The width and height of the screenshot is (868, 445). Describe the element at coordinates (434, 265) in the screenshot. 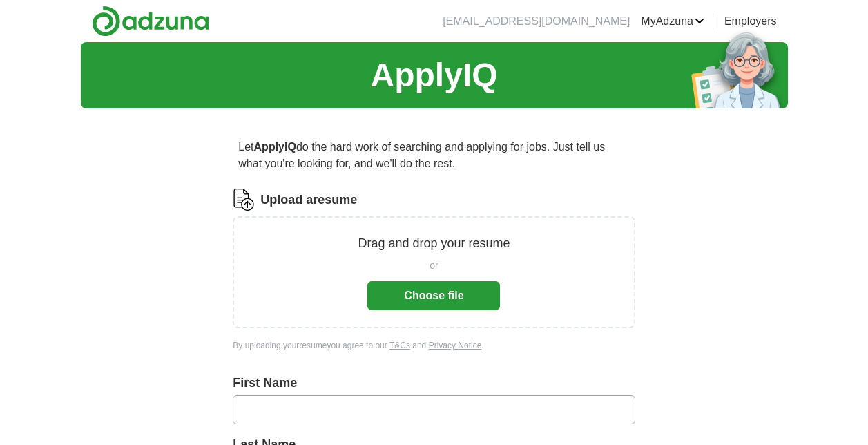

I see `span: or` at that location.